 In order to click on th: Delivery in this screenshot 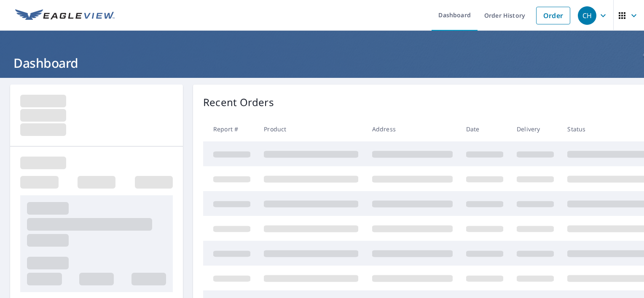, I will do `click(535, 129)`.